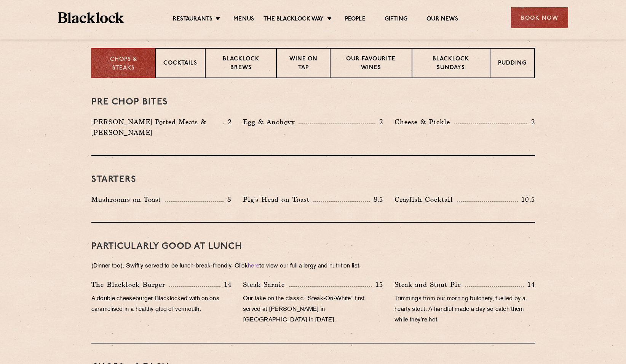  What do you see at coordinates (313, 267) in the screenshot?
I see `p: (Dinner too). Swiftly served to be lunch-break-friendly. Click to view our full allergy and nutri...` at bounding box center [313, 267].